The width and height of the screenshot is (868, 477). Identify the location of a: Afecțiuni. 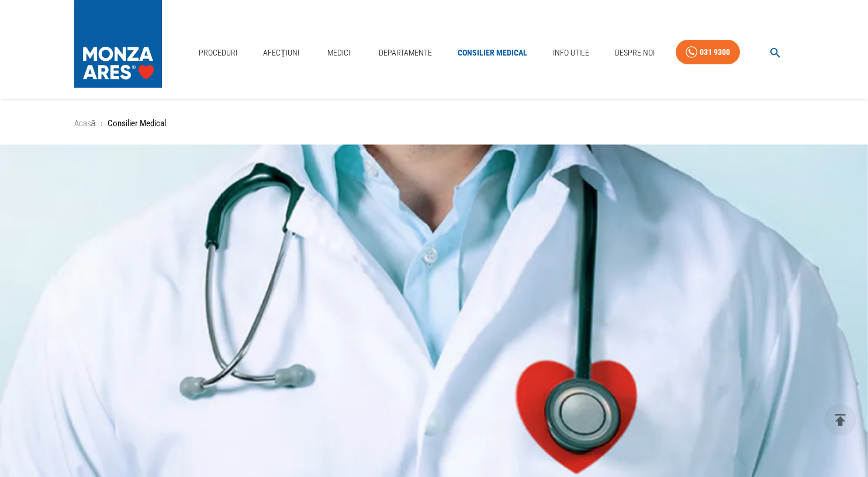
(281, 53).